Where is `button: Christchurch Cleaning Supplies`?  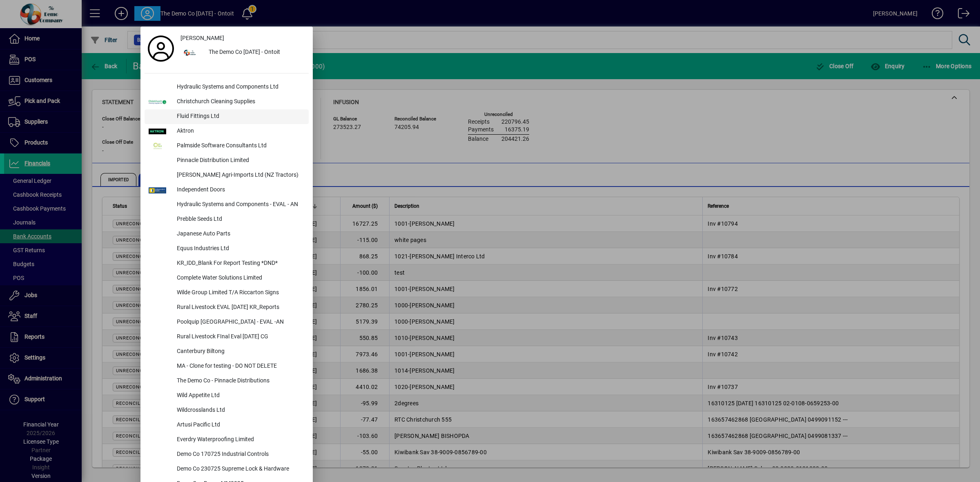
button: Christchurch Cleaning Supplies is located at coordinates (227, 102).